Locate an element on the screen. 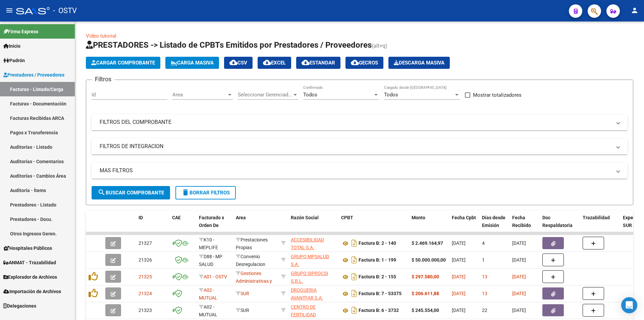 This screenshot has height=320, width=644. span: Cargar Comprobante is located at coordinates (123, 63).